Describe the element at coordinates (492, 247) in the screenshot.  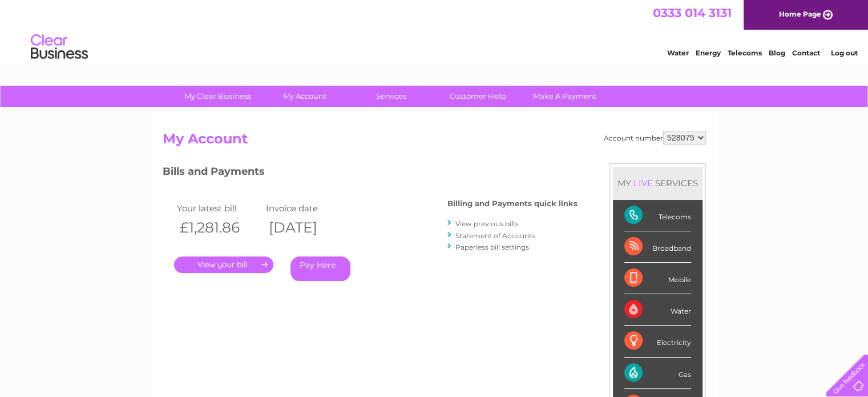
I see `a: Paperless bill settings` at that location.